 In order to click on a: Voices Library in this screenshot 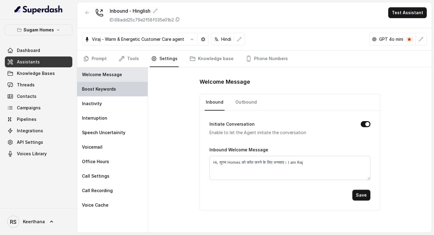, I will do `click(39, 153)`.